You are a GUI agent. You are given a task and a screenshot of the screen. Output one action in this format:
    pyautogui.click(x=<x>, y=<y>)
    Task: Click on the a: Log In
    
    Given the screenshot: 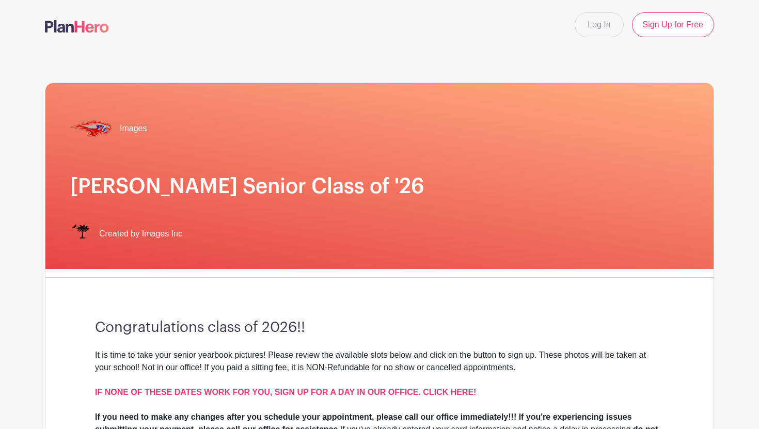 What is the action you would take?
    pyautogui.click(x=599, y=25)
    